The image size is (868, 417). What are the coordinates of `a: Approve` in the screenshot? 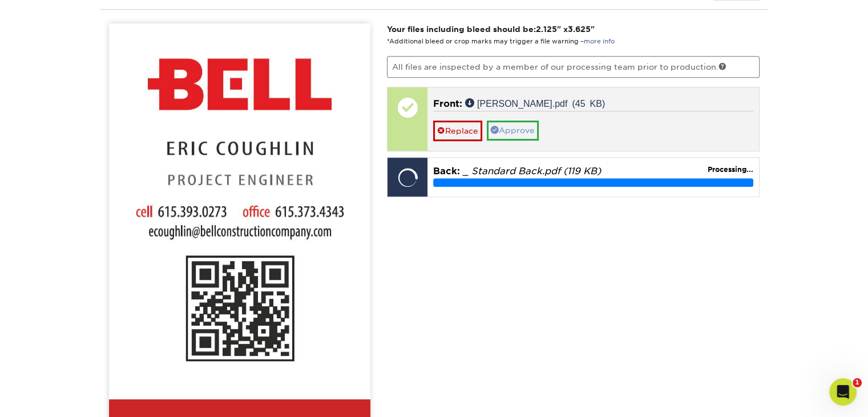 It's located at (512, 130).